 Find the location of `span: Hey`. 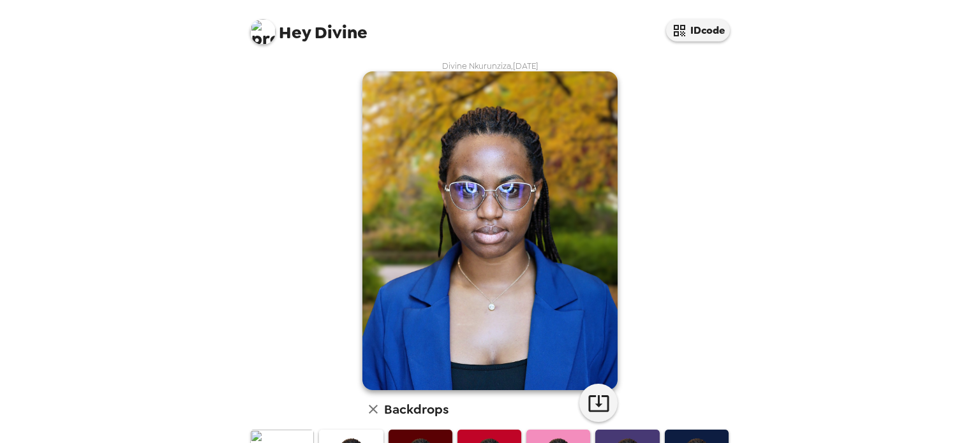

span: Hey is located at coordinates (295, 33).